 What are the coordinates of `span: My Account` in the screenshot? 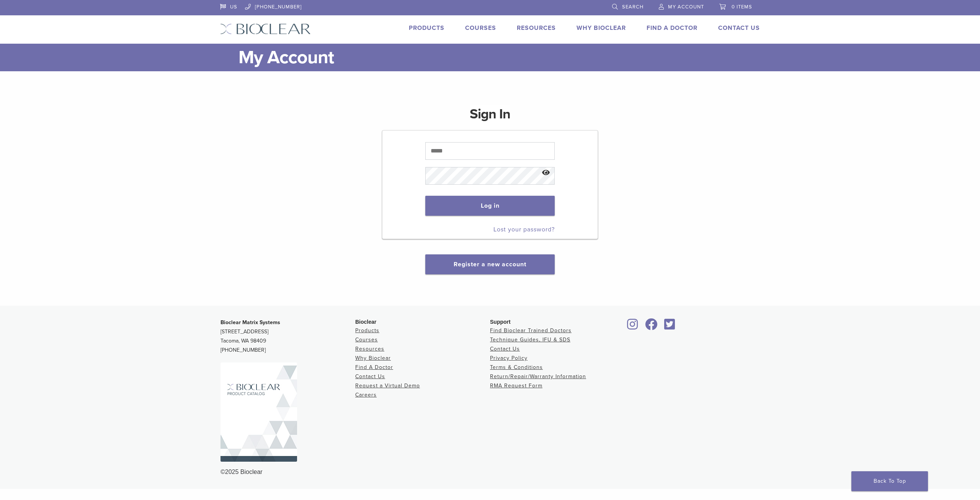 It's located at (686, 7).